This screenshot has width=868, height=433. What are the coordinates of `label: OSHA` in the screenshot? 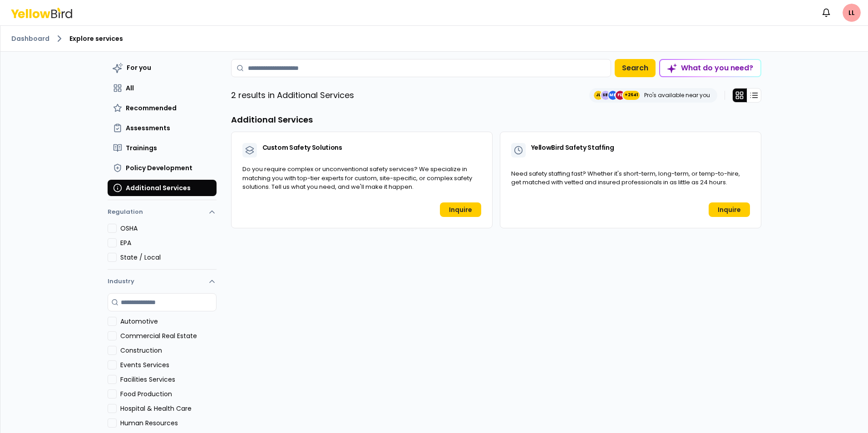 It's located at (168, 228).